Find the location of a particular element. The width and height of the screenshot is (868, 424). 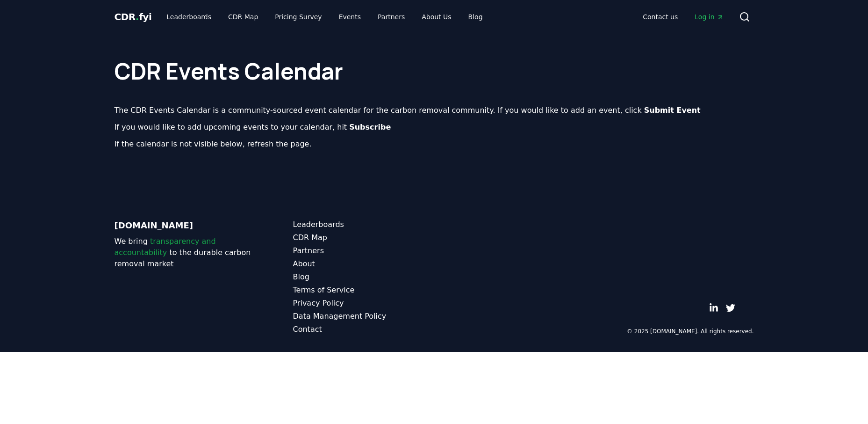

a: CDR.fyi is located at coordinates (133, 17).